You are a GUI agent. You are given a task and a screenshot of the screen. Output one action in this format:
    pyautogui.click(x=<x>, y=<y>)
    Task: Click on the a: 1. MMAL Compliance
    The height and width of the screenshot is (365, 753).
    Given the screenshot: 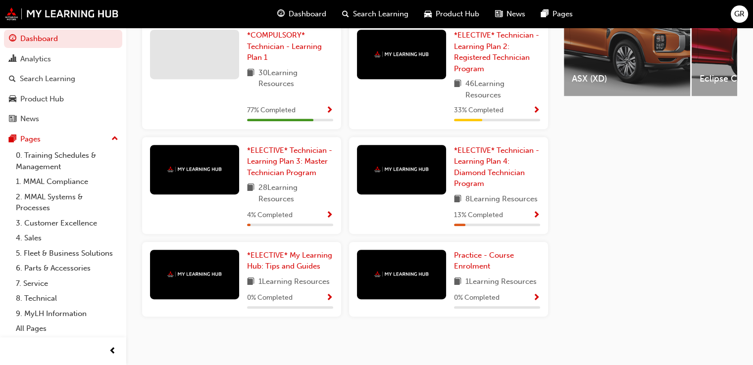 What is the action you would take?
    pyautogui.click(x=67, y=182)
    